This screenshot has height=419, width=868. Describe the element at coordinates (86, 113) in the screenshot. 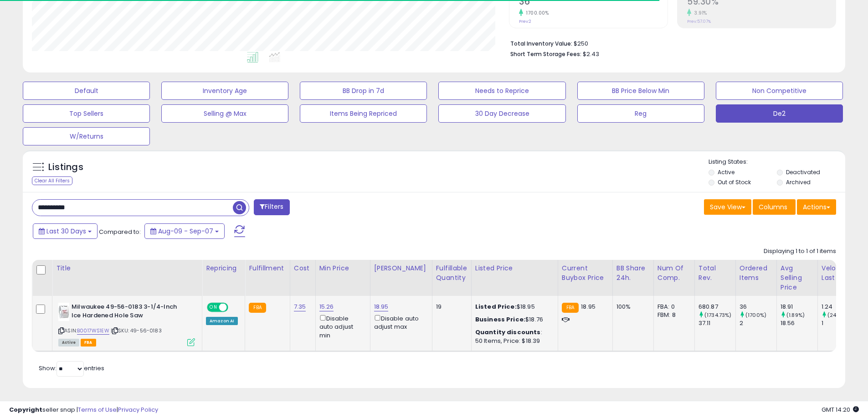

I see `button: Top Sellers` at that location.